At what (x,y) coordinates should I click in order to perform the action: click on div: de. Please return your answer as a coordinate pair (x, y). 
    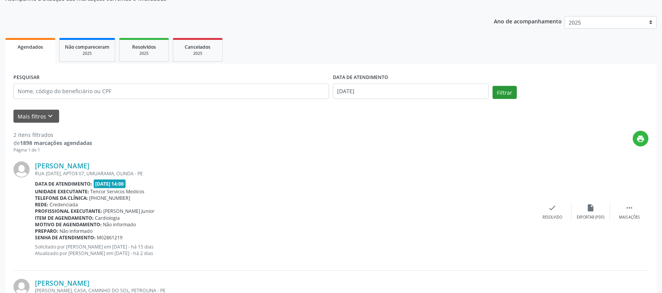
    Looking at the image, I should click on (53, 143).